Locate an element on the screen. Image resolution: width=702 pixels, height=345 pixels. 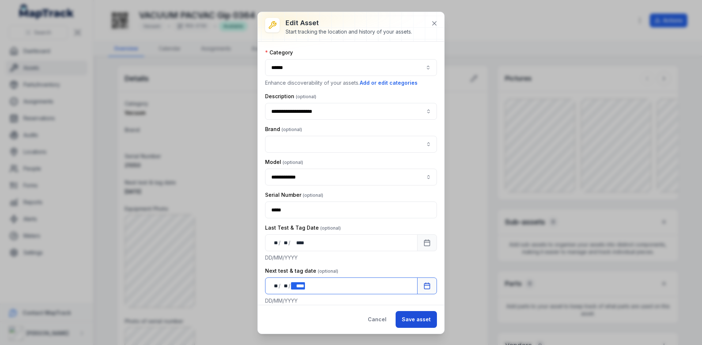
input: asset-edit:cf[ae11ba15-1579-4ecc-996c-910ebae4e155]-label is located at coordinates (351, 177).